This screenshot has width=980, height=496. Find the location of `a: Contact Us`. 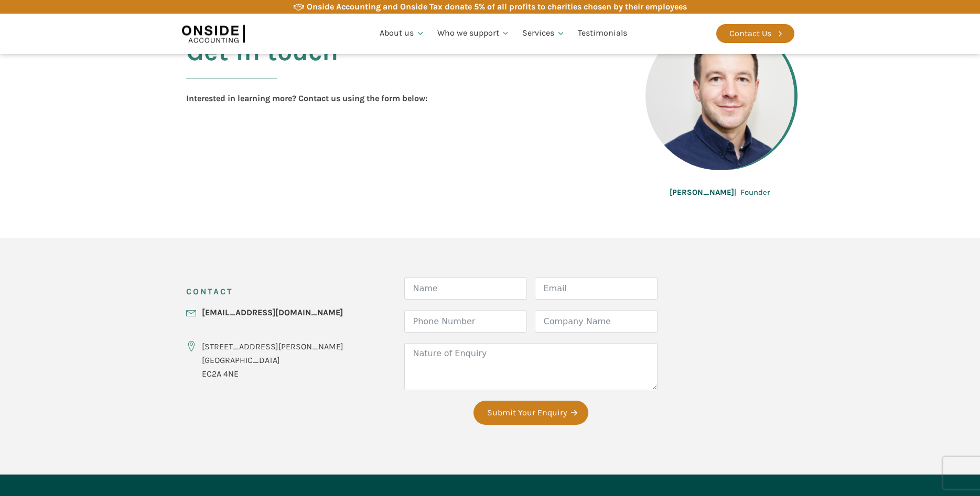

a: Contact Us is located at coordinates (755, 34).